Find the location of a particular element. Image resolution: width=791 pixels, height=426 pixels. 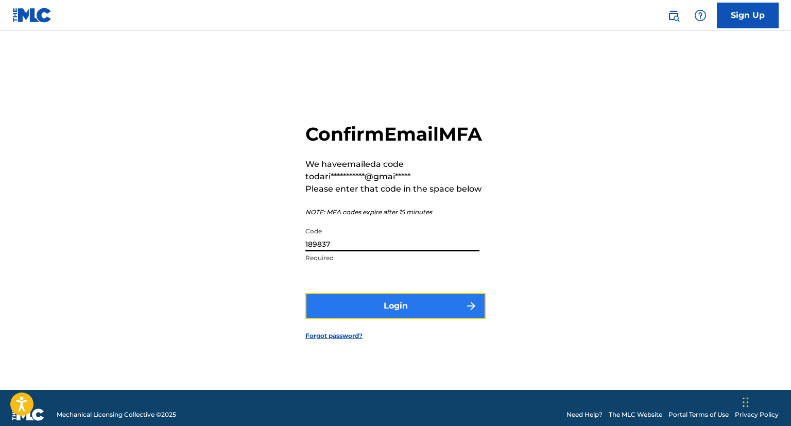

button: Login is located at coordinates (396, 306).